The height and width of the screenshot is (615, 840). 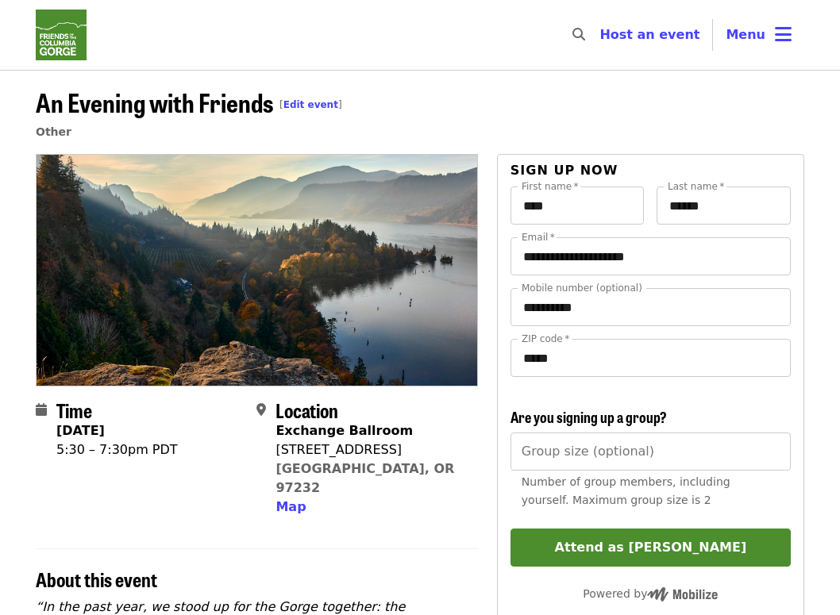 I want to click on input: [object Object], so click(x=650, y=452).